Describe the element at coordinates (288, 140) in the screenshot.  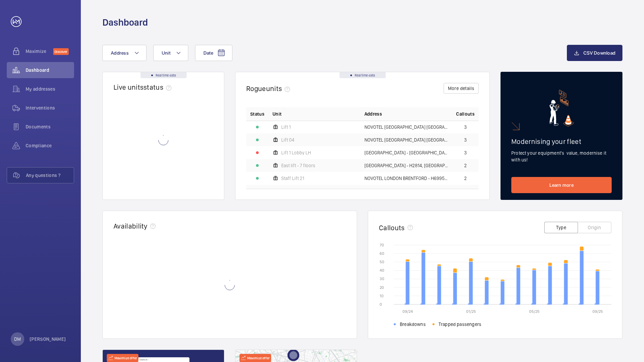
I see `span: Lift 04` at that location.